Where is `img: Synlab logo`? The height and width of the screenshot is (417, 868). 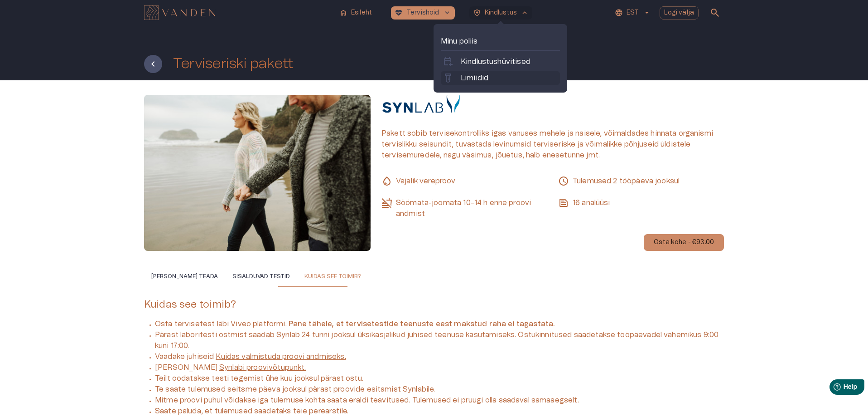 img: Synlab logo is located at coordinates (421, 104).